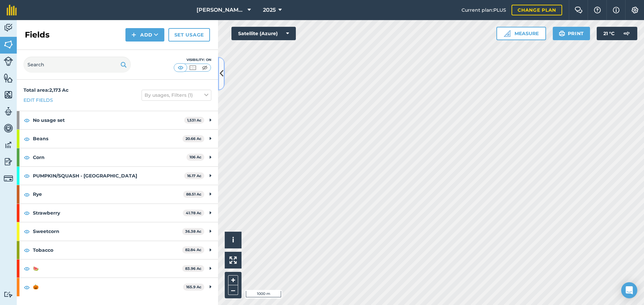 The height and width of the screenshot is (305, 644). Describe the element at coordinates (194, 287) in the screenshot. I see `strong: 165.9 Ac` at that location.